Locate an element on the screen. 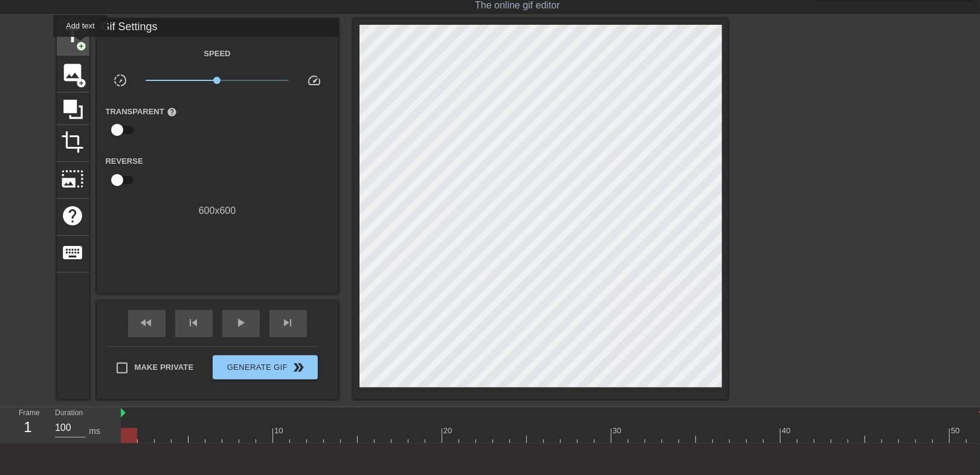 The width and height of the screenshot is (980, 475). div: 50 is located at coordinates (956, 431).